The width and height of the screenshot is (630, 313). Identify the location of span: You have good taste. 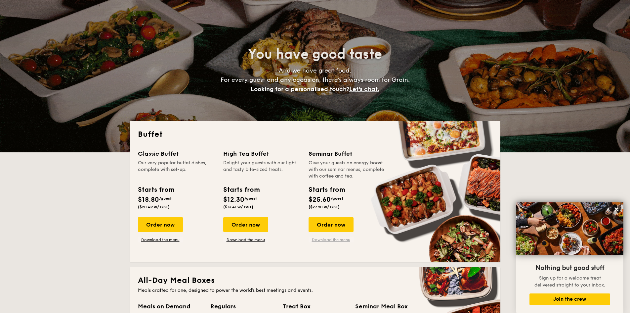
(315, 54).